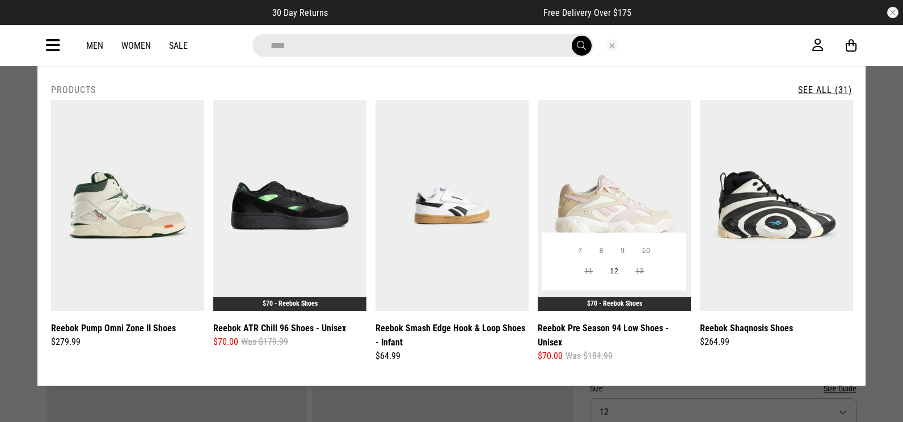 This screenshot has width=903, height=422. What do you see at coordinates (639, 272) in the screenshot?
I see `button: 13` at bounding box center [639, 272].